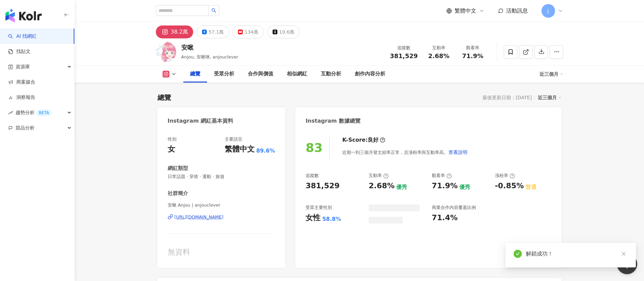 The width and height of the screenshot is (644, 281). Describe the element at coordinates (201, 121) in the screenshot. I see `div: Instagram 網紅基本資料` at that location.